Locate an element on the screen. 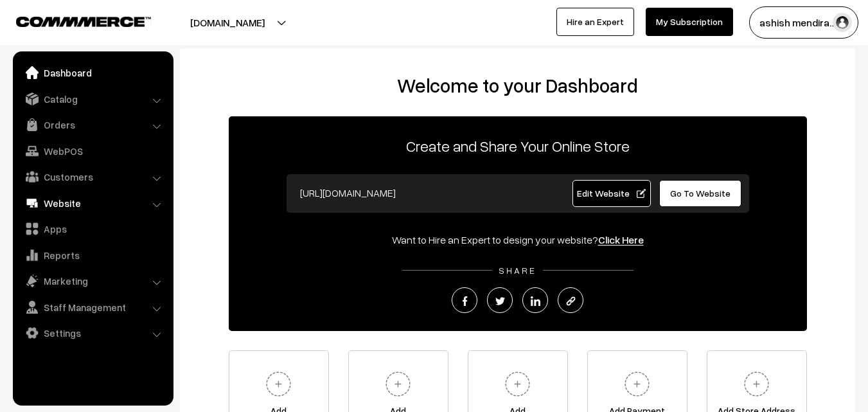  span: SHARE is located at coordinates (517, 270).